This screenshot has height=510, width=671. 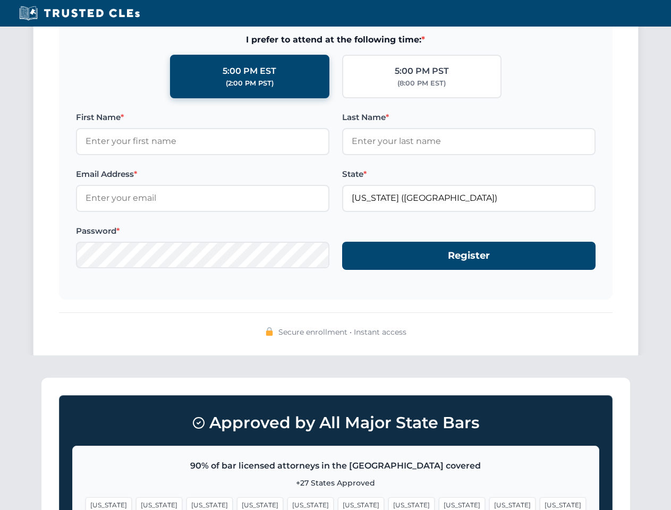 I want to click on div: (8:00 PM EST), so click(x=421, y=83).